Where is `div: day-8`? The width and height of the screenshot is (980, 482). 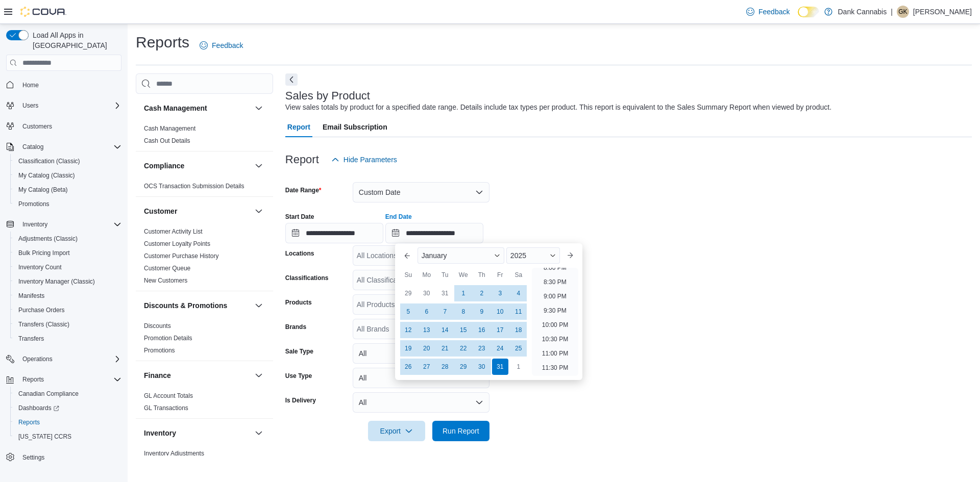
div: day-8 is located at coordinates (463, 312).